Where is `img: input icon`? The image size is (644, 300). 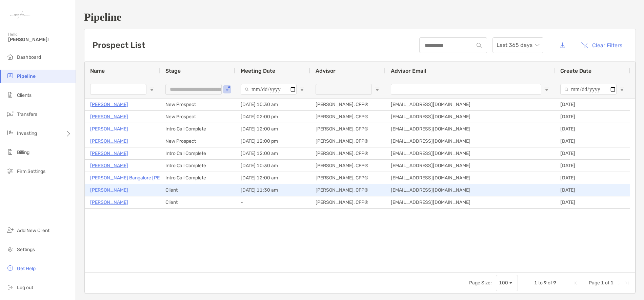 img: input icon is located at coordinates (479, 45).